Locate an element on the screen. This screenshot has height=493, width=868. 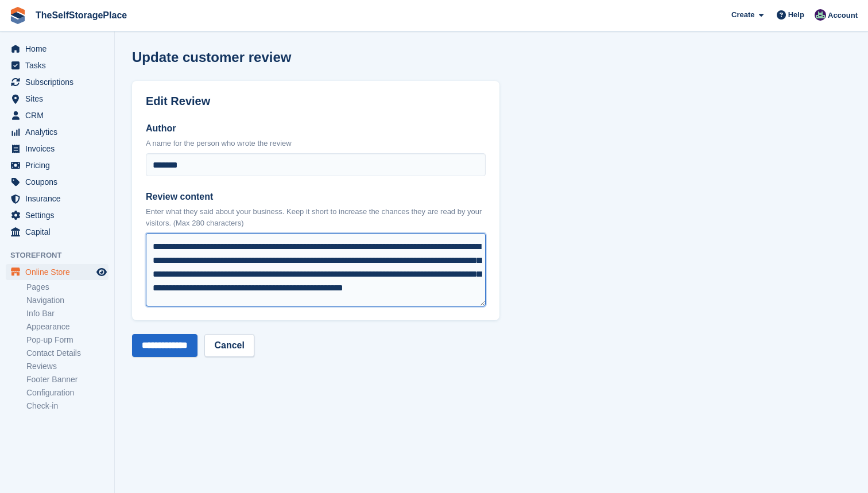
span: Storefront is located at coordinates (62, 255).